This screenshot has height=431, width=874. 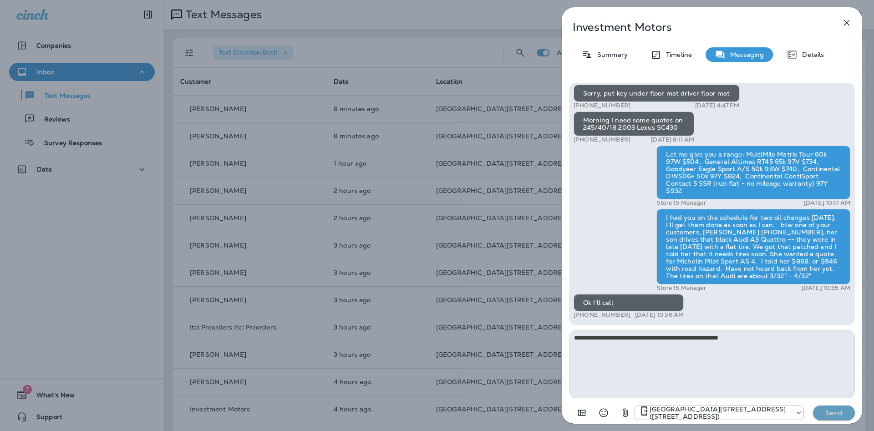 What do you see at coordinates (720, 413) in the screenshot?
I see `div: +1 (402) 891-8464` at bounding box center [720, 413].